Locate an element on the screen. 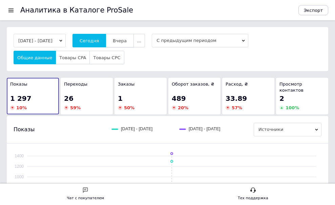 The width and height of the screenshot is (335, 205). span: Источники is located at coordinates (287, 130).